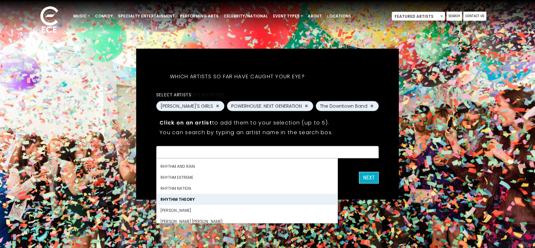  I want to click on a: Music, so click(81, 16).